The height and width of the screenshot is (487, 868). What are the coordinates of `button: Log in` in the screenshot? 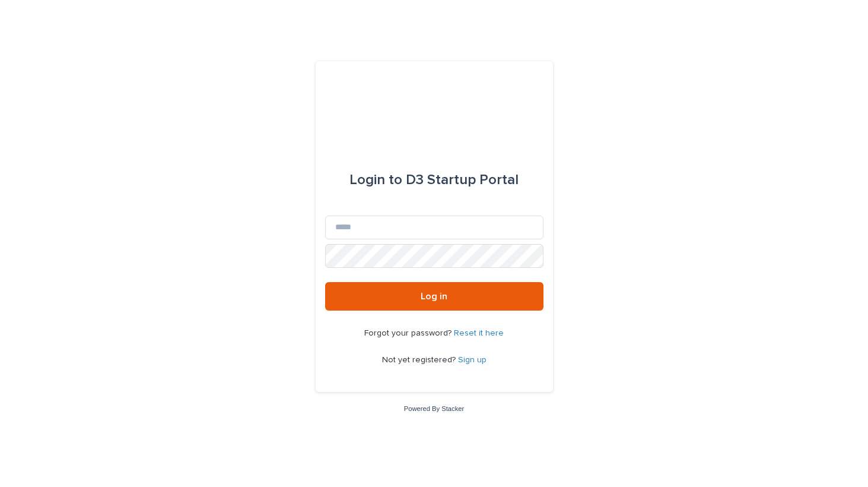 It's located at (434, 296).